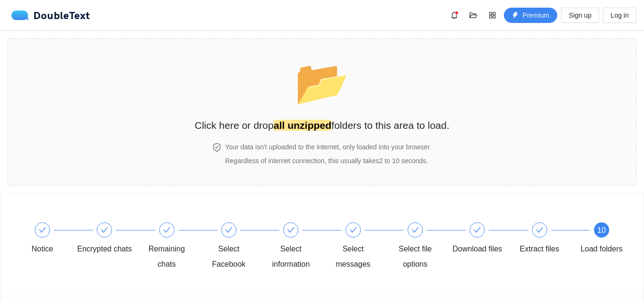 The height and width of the screenshot is (302, 644). What do you see at coordinates (51, 15) in the screenshot?
I see `div: DoubleText` at bounding box center [51, 15].